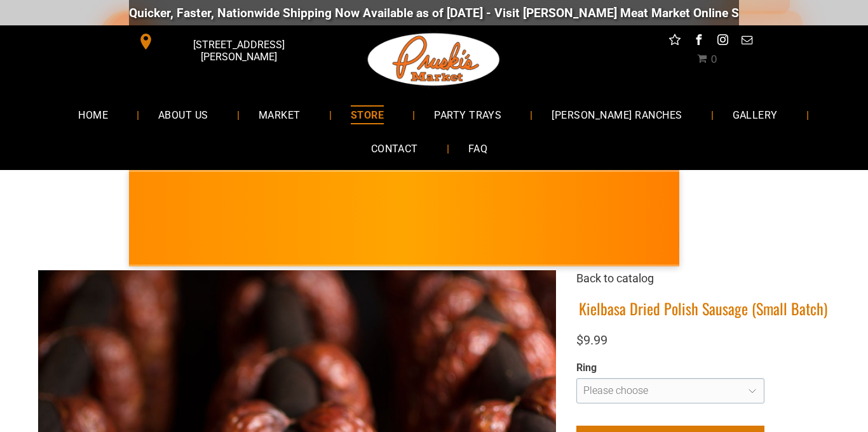 The image size is (868, 432). What do you see at coordinates (723, 41) in the screenshot?
I see `a: instagram` at bounding box center [723, 41].